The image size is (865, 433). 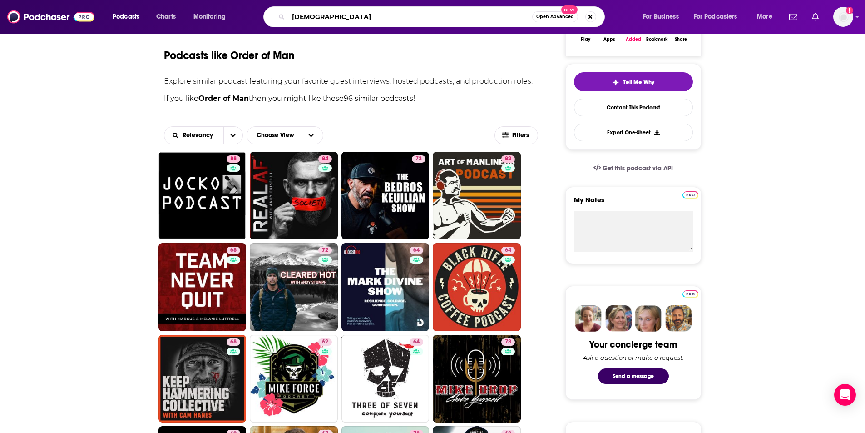 I want to click on button: Show profile menu, so click(x=844, y=17).